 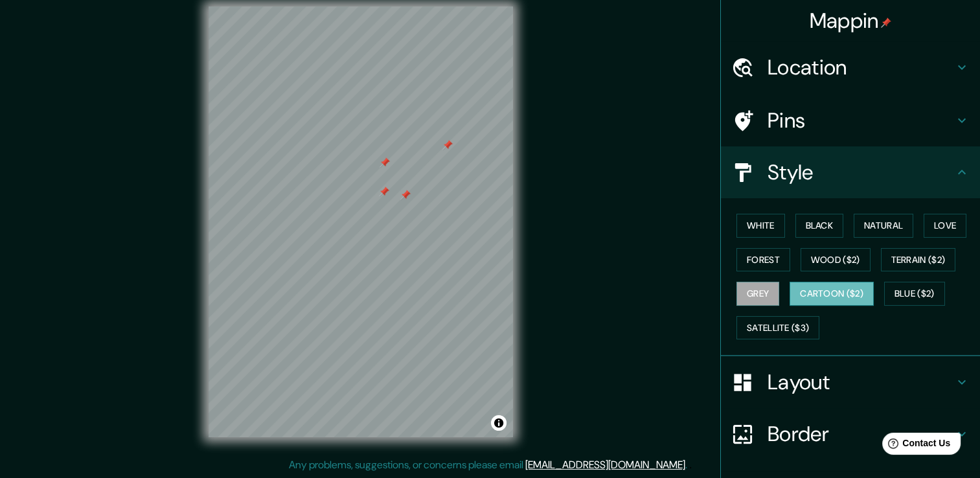 What do you see at coordinates (778, 328) in the screenshot?
I see `button: Satellite ($3)` at bounding box center [778, 328].